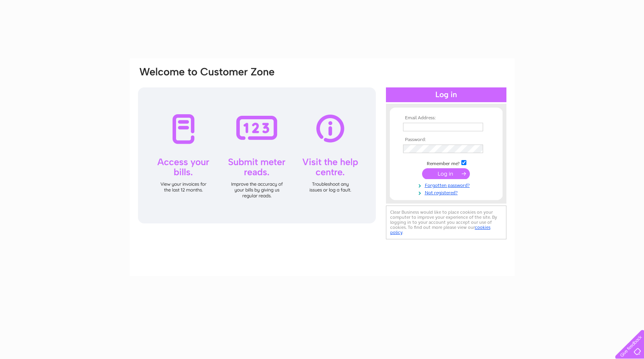 Image resolution: width=644 pixels, height=359 pixels. What do you see at coordinates (446, 163) in the screenshot?
I see `td: Remember me?` at bounding box center [446, 163].